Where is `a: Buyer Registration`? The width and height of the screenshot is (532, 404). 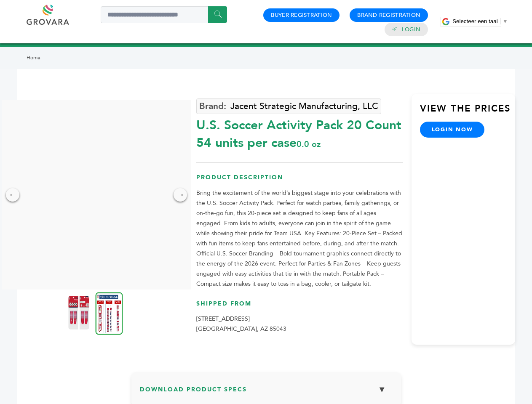 a: Buyer Registration is located at coordinates (301, 15).